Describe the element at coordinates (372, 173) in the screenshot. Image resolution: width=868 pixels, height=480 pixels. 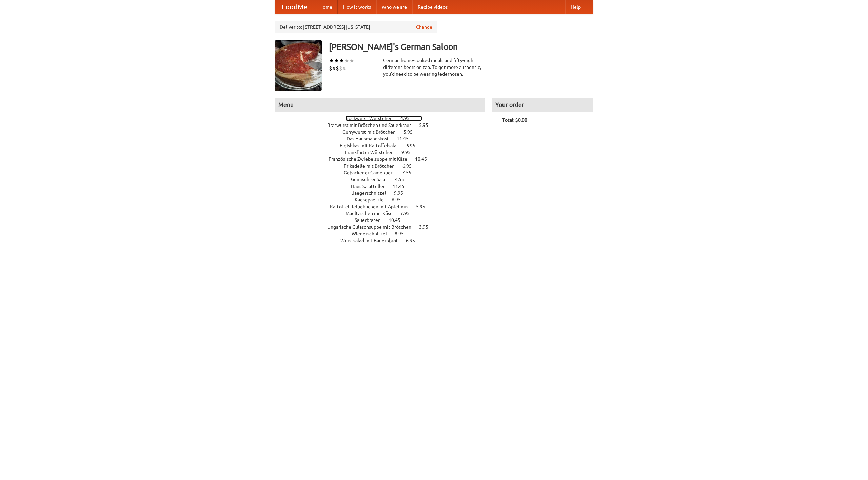
I see `span: Gebackener Camenbert` at that location.